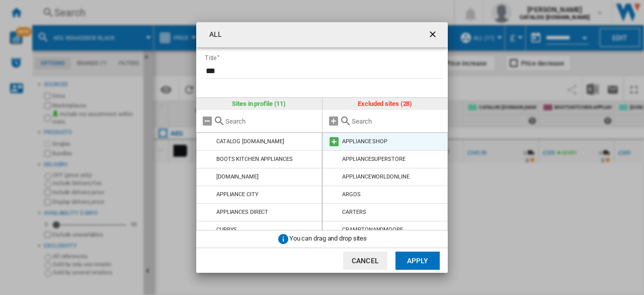 This screenshot has height=295, width=644. I want to click on button: Cancel, so click(366, 260).